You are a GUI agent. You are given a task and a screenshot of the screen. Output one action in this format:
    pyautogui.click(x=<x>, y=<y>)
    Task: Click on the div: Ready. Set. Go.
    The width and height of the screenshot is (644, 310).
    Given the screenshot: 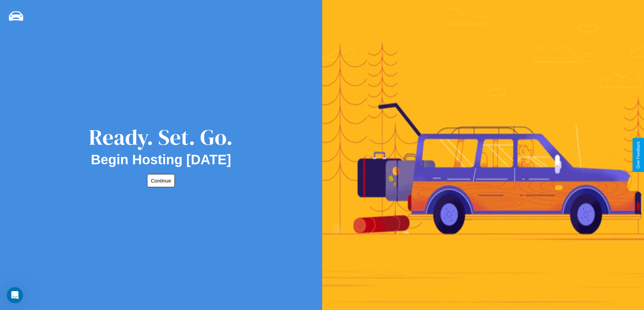 What is the action you would take?
    pyautogui.click(x=161, y=137)
    